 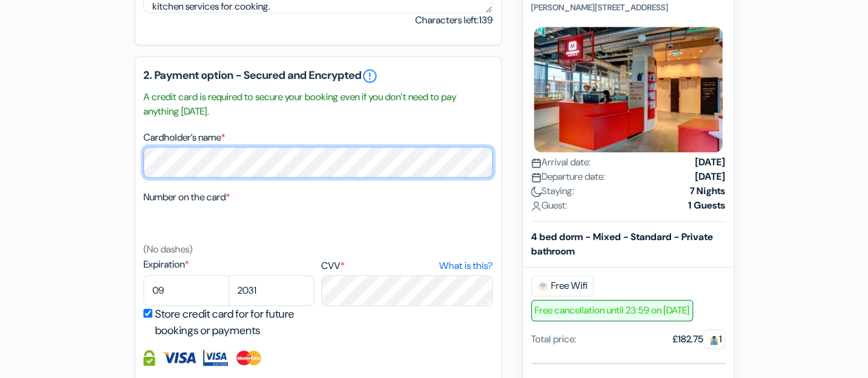 I want to click on small: (No dashes), so click(x=168, y=249).